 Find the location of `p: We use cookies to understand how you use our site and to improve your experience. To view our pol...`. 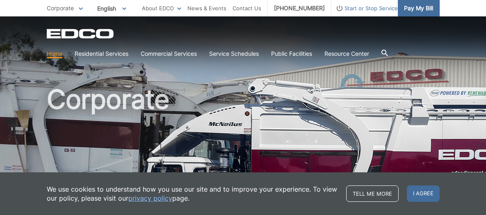

p: We use cookies to understand how you use our site and to improve your experience. To view our pol... is located at coordinates (192, 194).